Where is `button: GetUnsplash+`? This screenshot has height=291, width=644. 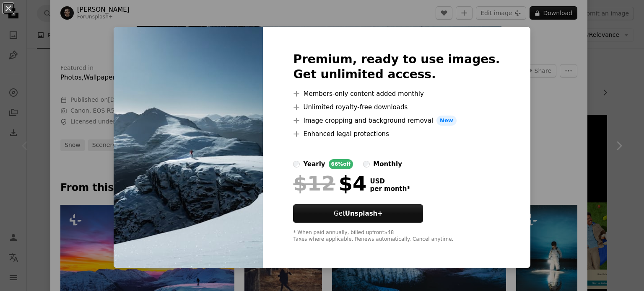
button: GetUnsplash+ is located at coordinates (358, 214).